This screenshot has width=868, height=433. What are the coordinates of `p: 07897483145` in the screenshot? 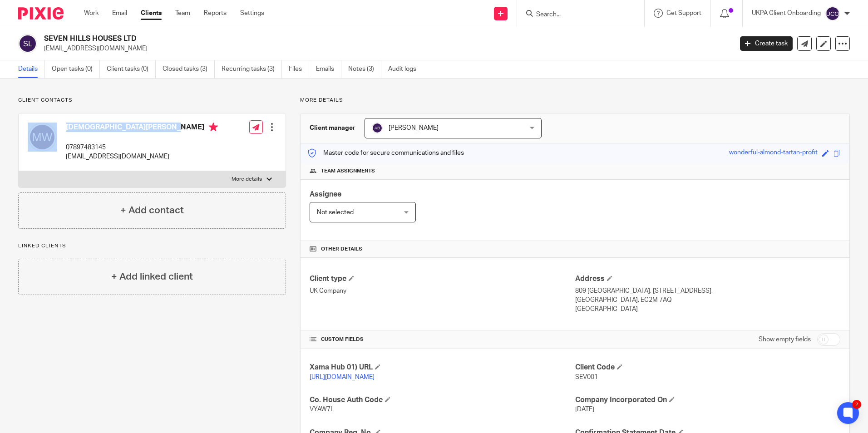 It's located at (142, 147).